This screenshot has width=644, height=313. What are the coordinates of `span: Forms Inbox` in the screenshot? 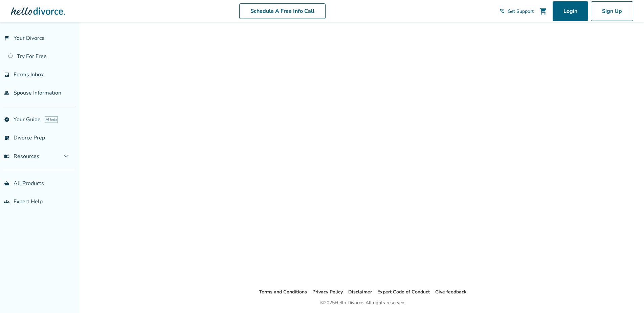 It's located at (28, 75).